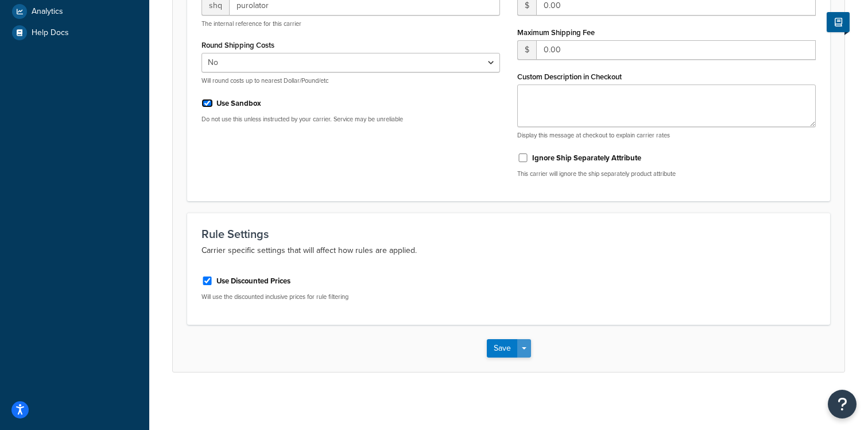 This screenshot has height=430, width=868. I want to click on button: Show Help Docs, so click(838, 22).